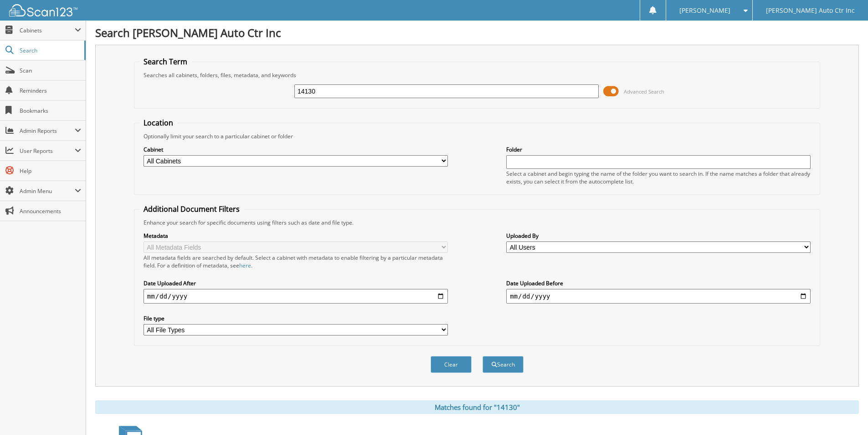 This screenshot has width=868, height=435. I want to click on a: here, so click(245, 265).